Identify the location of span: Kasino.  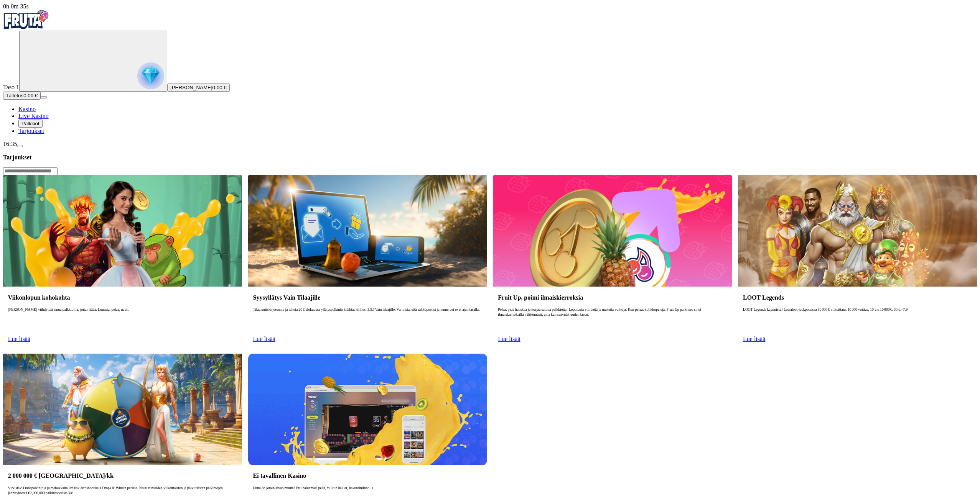
(26, 109).